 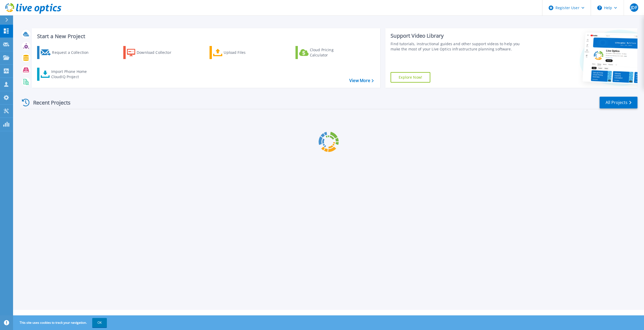 I want to click on h3: Start a New Project, so click(x=205, y=36).